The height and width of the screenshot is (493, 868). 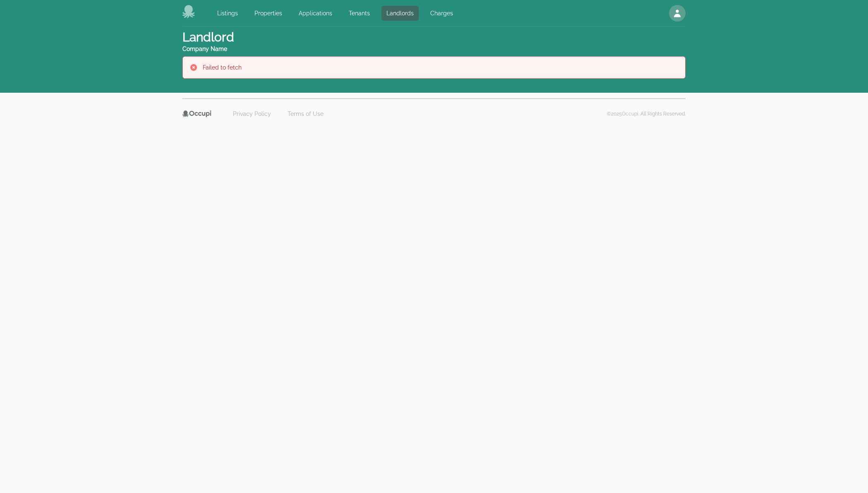 I want to click on a: Properties, so click(x=268, y=13).